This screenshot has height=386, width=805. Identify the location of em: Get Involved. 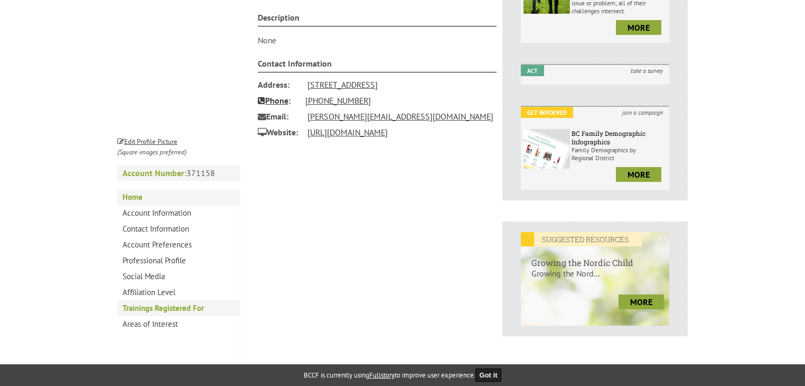
(547, 112).